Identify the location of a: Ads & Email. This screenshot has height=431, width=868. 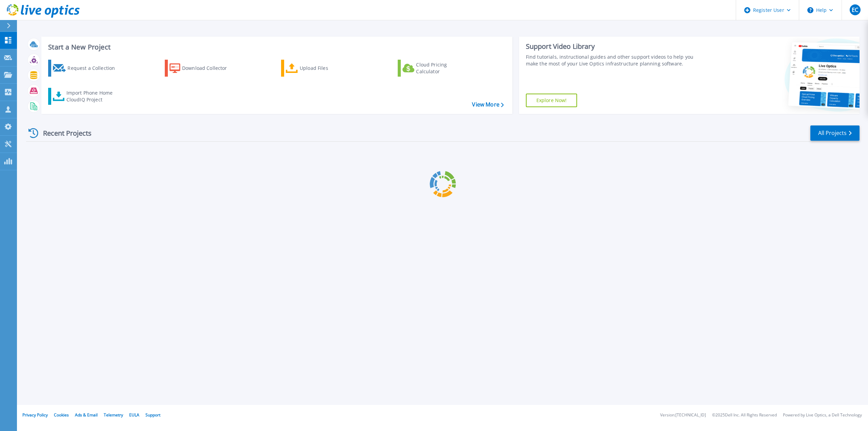
(87, 415).